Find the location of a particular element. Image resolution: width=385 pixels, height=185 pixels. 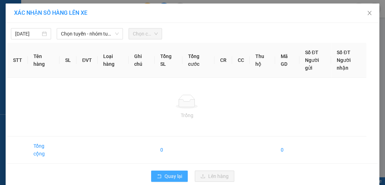

th: Thu hộ is located at coordinates (262, 60).